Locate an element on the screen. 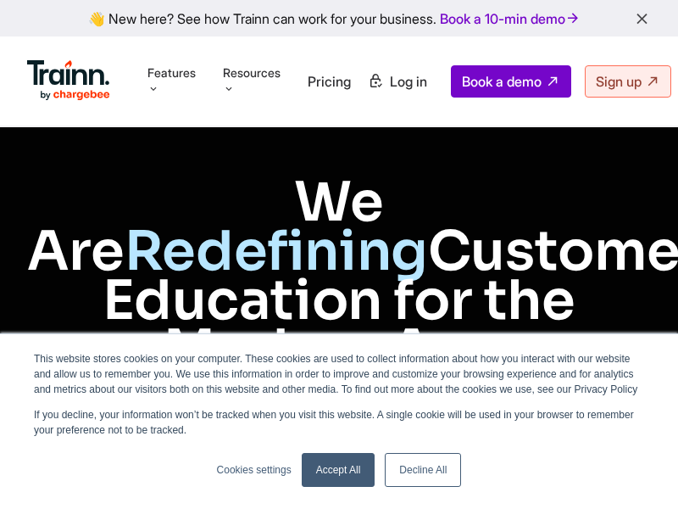  a: Book a demo is located at coordinates (511, 81).